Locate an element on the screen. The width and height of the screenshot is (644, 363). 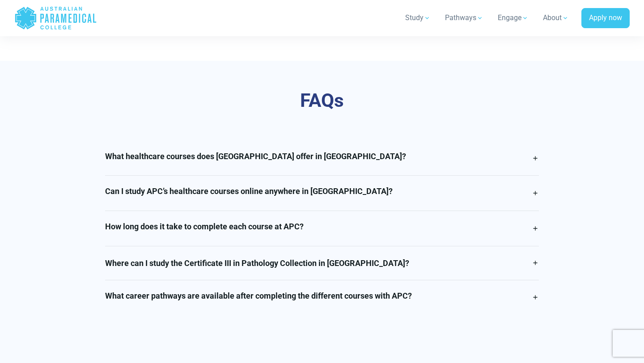
div: FAQs is located at coordinates (322, 100).